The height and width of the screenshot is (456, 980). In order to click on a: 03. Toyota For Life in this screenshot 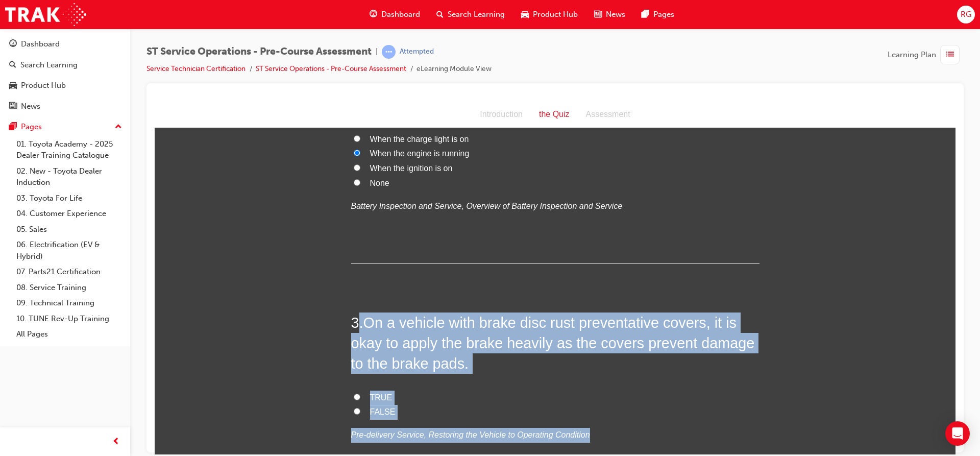, I will do `click(69, 198)`.